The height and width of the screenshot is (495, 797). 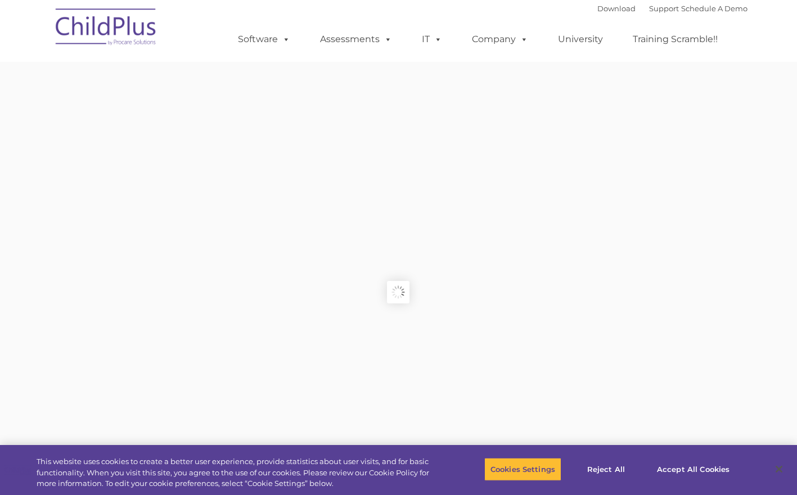 What do you see at coordinates (432, 39) in the screenshot?
I see `a: IT` at bounding box center [432, 39].